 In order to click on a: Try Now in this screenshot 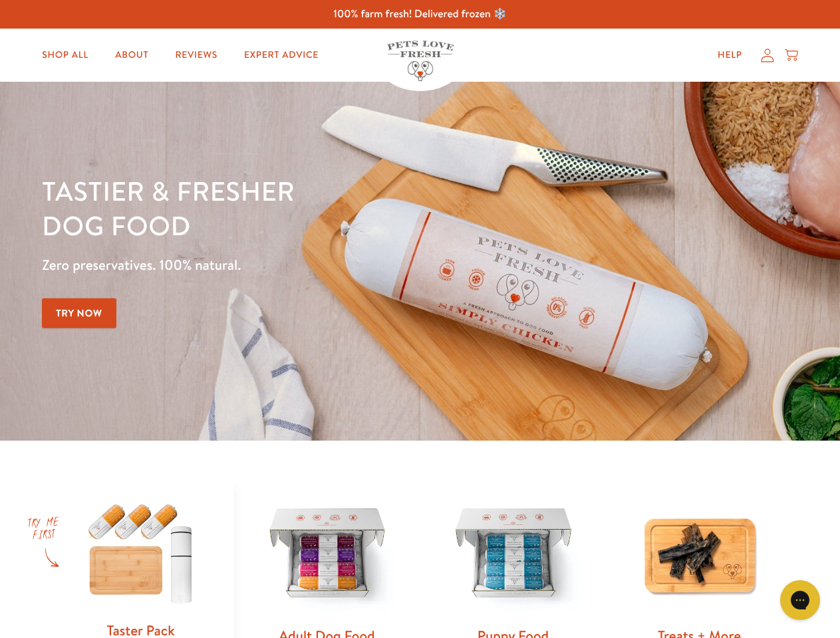, I will do `click(79, 314)`.